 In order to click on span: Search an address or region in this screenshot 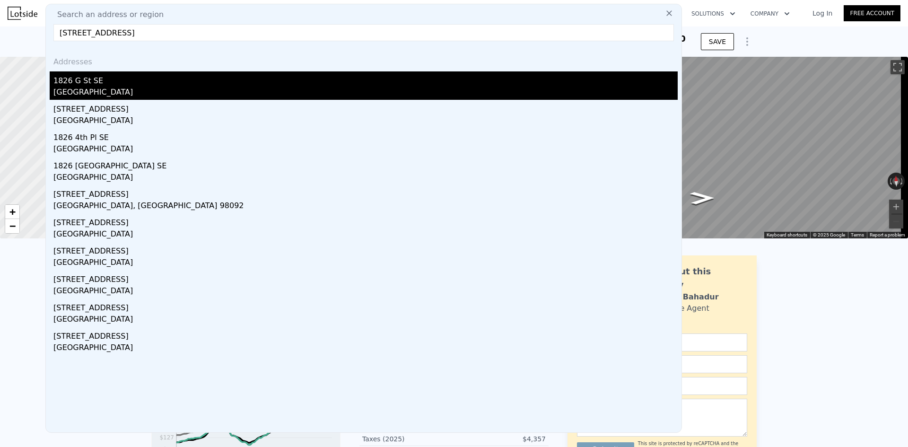, I will do `click(106, 15)`.